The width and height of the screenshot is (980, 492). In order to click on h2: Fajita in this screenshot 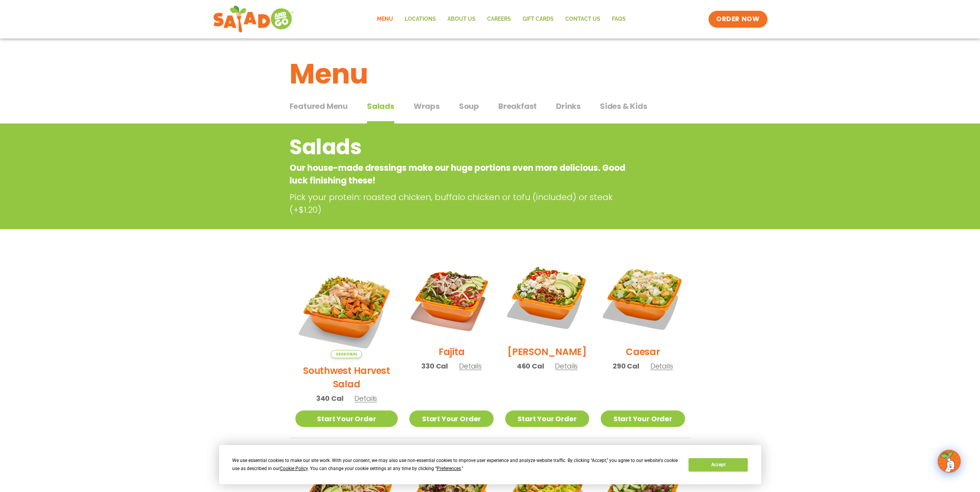, I will do `click(452, 352)`.